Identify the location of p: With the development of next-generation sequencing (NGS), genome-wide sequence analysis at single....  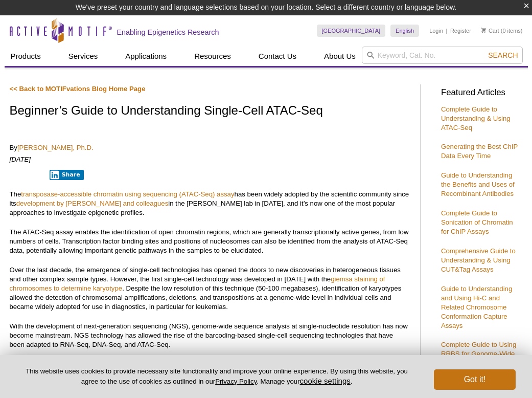
(210, 335).